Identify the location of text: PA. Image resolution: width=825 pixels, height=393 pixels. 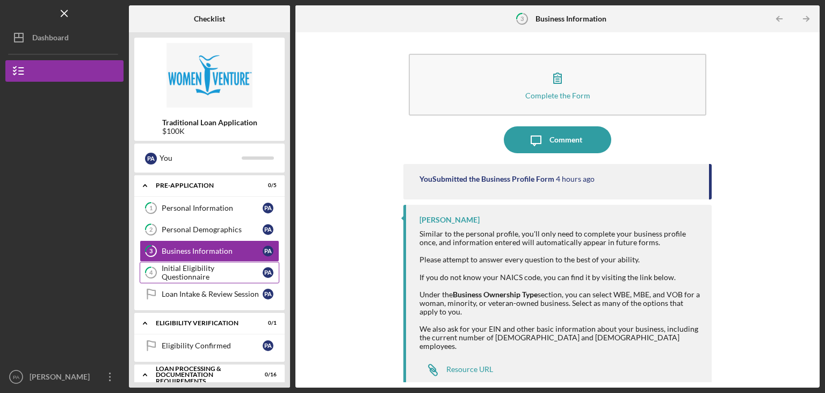
(16, 377).